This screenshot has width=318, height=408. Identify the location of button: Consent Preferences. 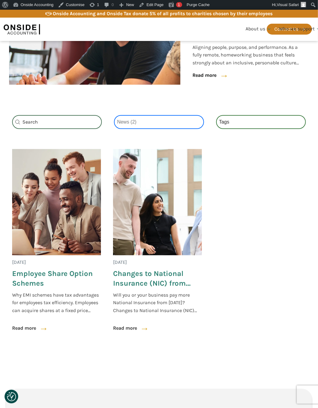
(12, 396).